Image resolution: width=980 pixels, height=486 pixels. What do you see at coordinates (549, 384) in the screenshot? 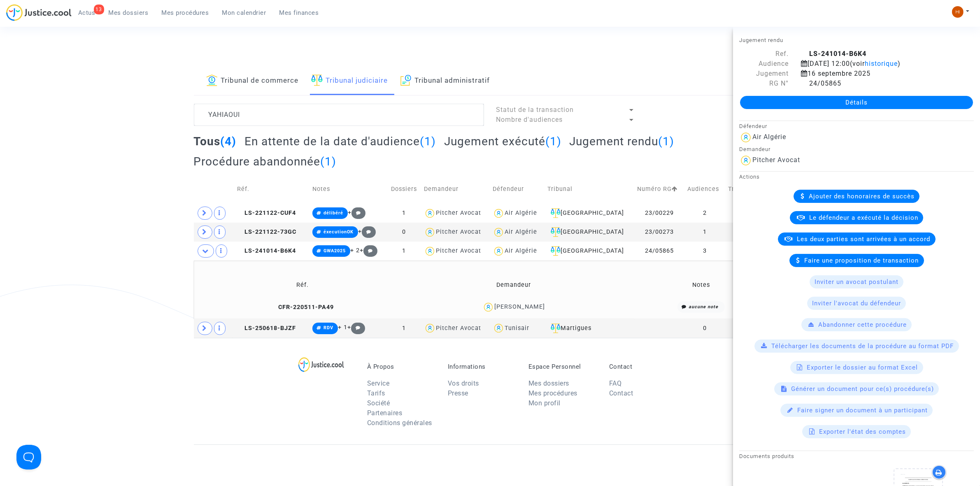
I see `a: Mes dossiers` at bounding box center [549, 384].